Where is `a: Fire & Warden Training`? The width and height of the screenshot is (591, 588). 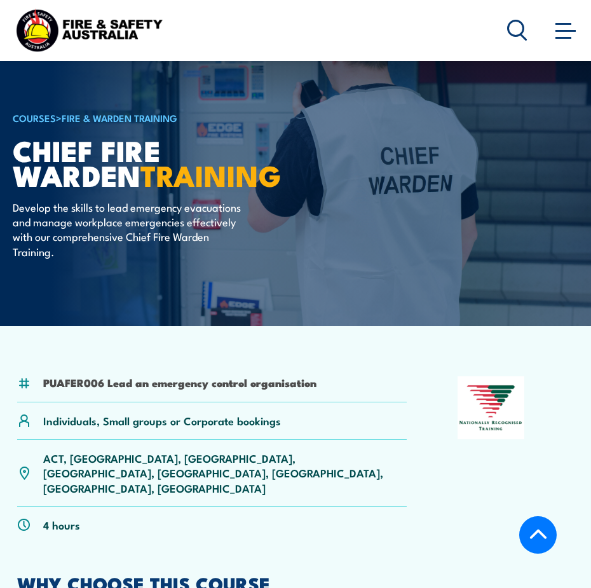 a: Fire & Warden Training is located at coordinates (119, 118).